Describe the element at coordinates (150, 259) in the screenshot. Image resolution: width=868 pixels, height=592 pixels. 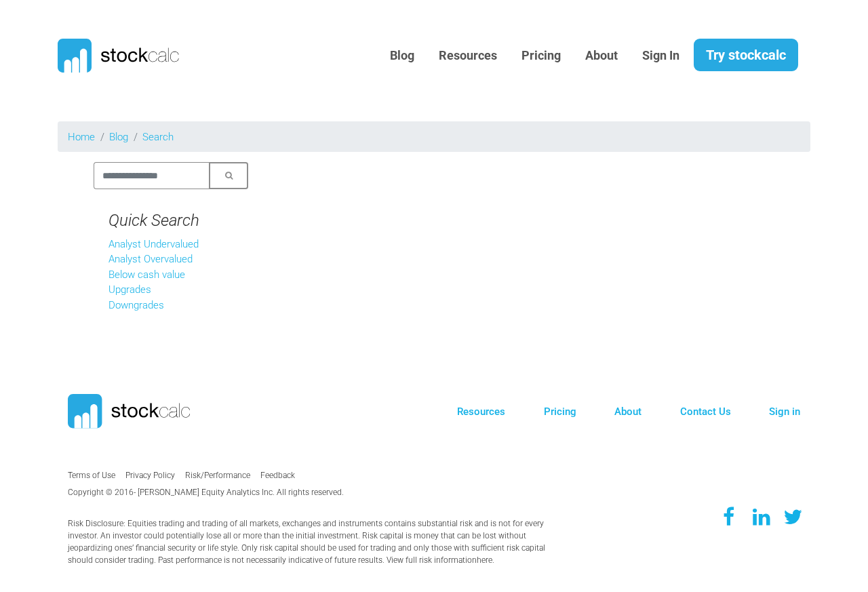
I see `a: Analyst Overvalued` at that location.